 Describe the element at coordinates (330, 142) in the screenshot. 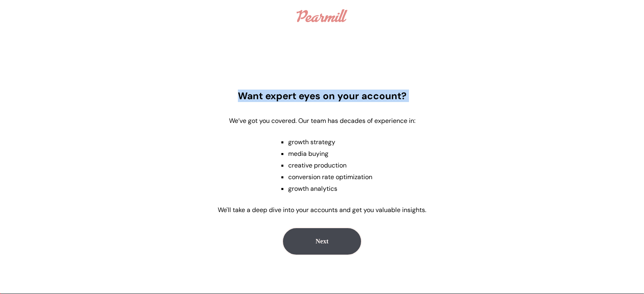

I see `li: growth strategy` at that location.